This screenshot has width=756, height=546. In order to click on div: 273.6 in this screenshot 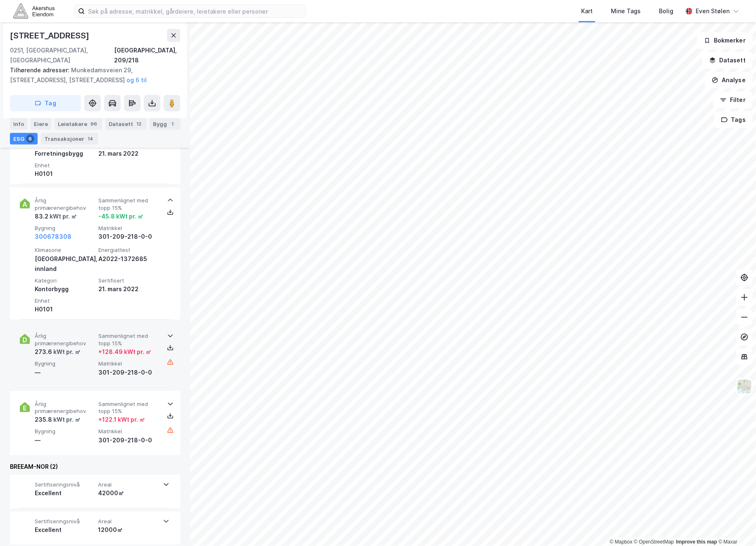, I will do `click(57, 352)`.